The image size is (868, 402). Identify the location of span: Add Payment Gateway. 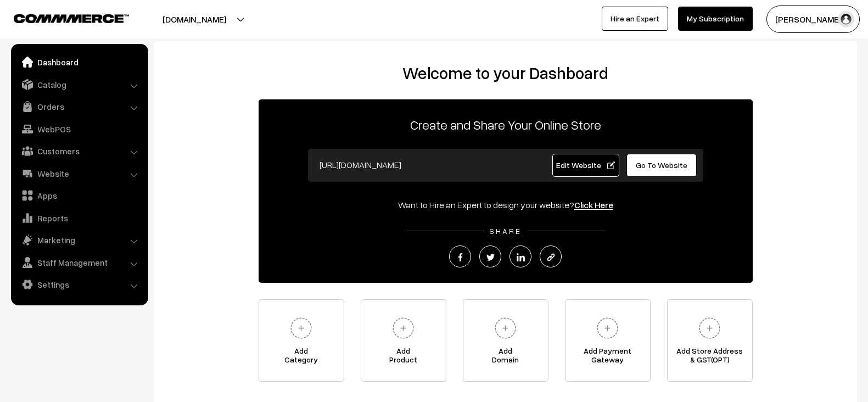
(608, 357).